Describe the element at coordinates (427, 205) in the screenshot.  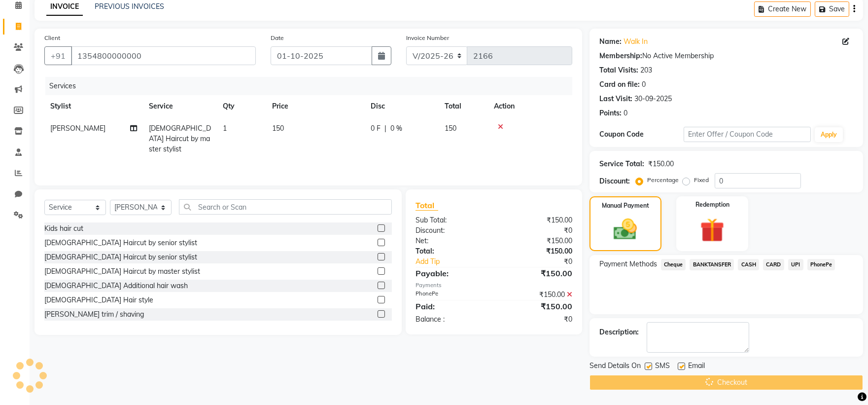
I see `span: Total` at that location.